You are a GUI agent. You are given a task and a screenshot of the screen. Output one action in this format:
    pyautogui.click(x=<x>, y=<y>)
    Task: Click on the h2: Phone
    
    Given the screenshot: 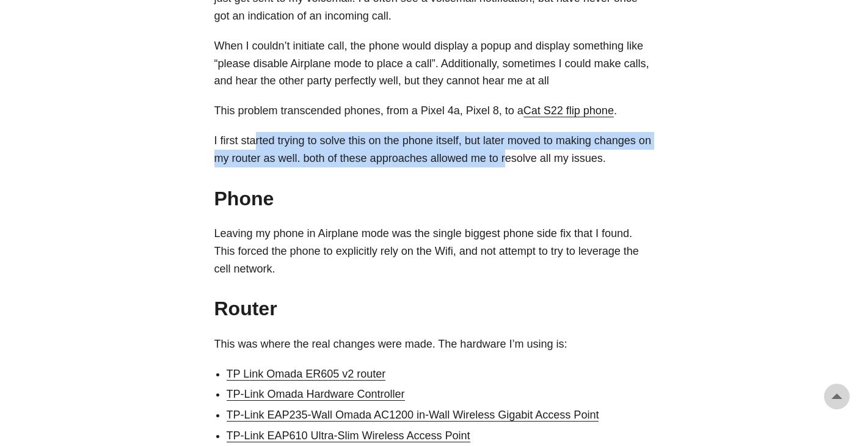 What is the action you would take?
    pyautogui.click(x=434, y=199)
    